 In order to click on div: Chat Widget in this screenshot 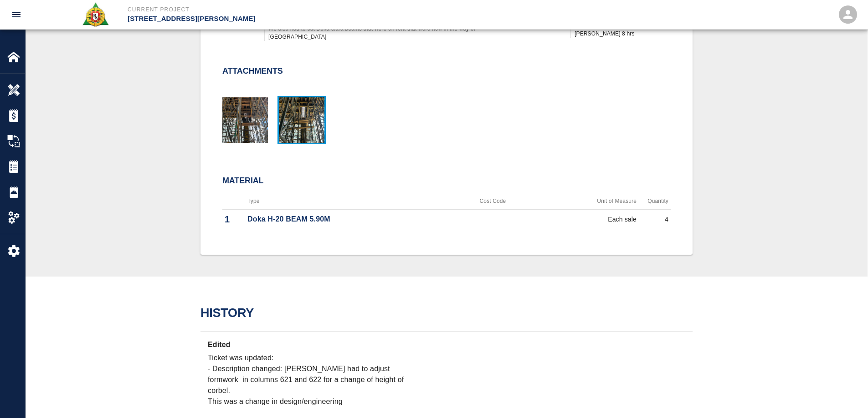, I will do `click(766, 235)`.